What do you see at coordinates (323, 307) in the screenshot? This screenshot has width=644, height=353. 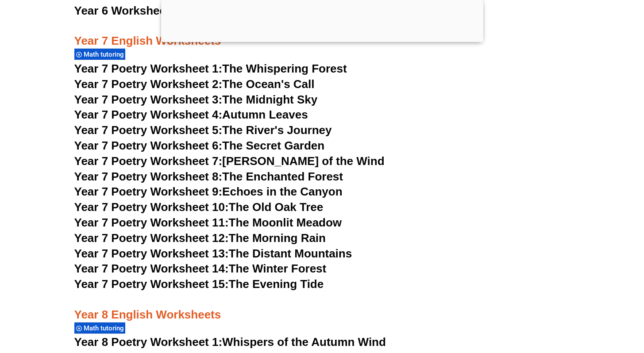 I see `h3: Year 8 English Worksheets` at bounding box center [323, 307].